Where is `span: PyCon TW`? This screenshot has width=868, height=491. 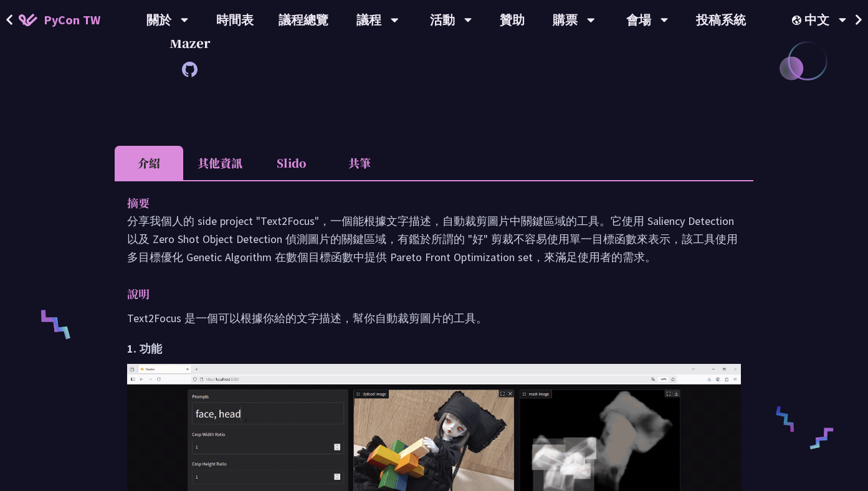
span: PyCon TW is located at coordinates (72, 20).